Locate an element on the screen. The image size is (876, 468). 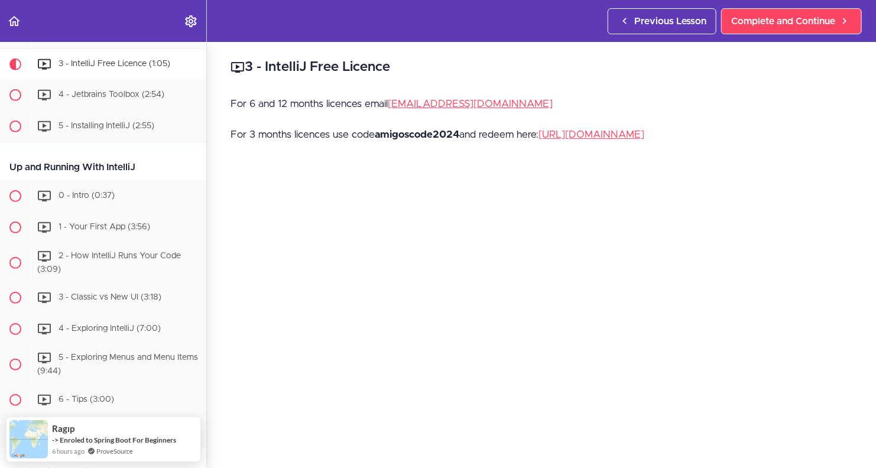
span: 4 - Exploring IntelliJ (7:00) is located at coordinates (109, 329).